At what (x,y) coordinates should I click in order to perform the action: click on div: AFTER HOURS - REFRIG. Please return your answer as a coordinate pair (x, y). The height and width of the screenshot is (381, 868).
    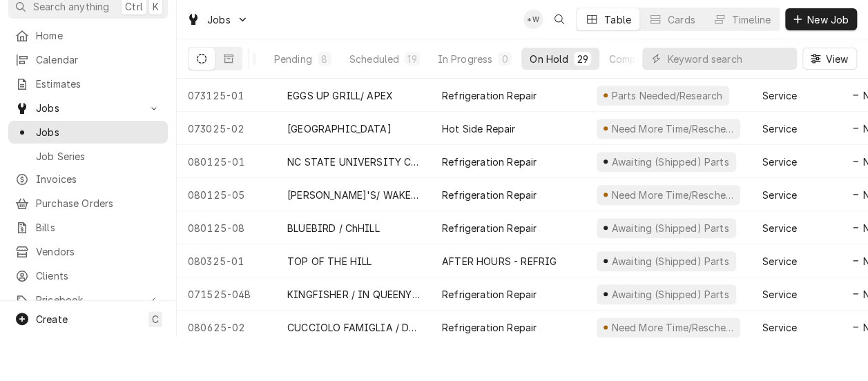
    Looking at the image, I should click on (499, 261).